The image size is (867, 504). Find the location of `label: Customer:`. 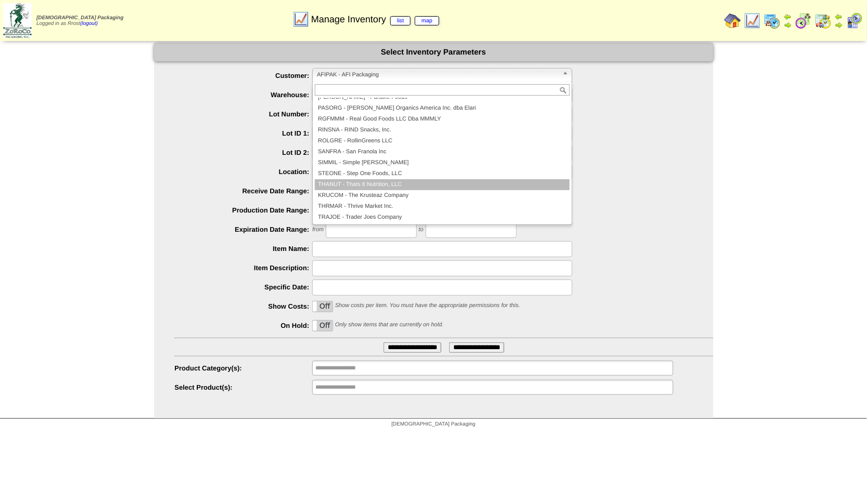

label: Customer: is located at coordinates (243, 76).